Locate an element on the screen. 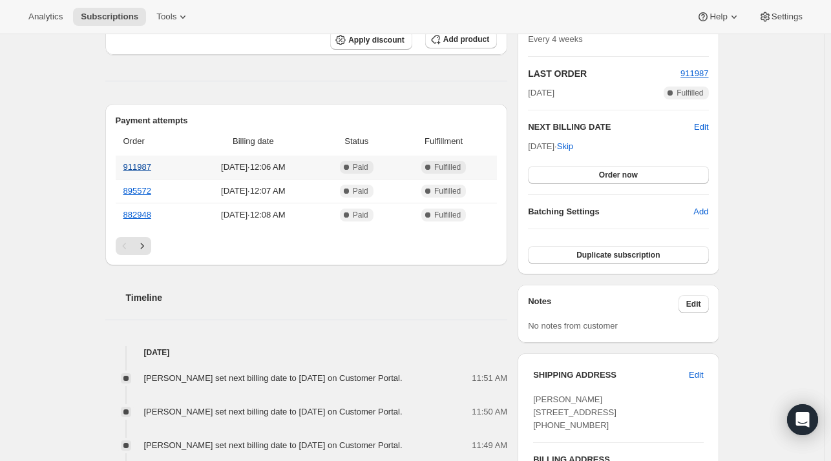 This screenshot has width=831, height=461. span: No notes from customer is located at coordinates (572, 326).